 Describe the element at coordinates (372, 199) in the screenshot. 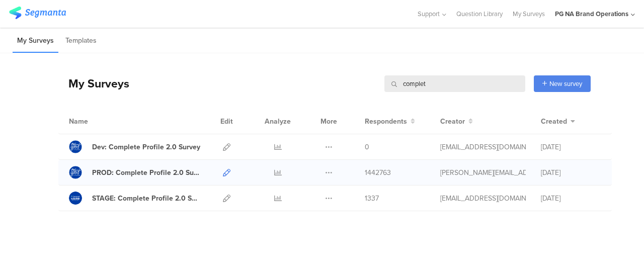

I see `span: 1337` at that location.